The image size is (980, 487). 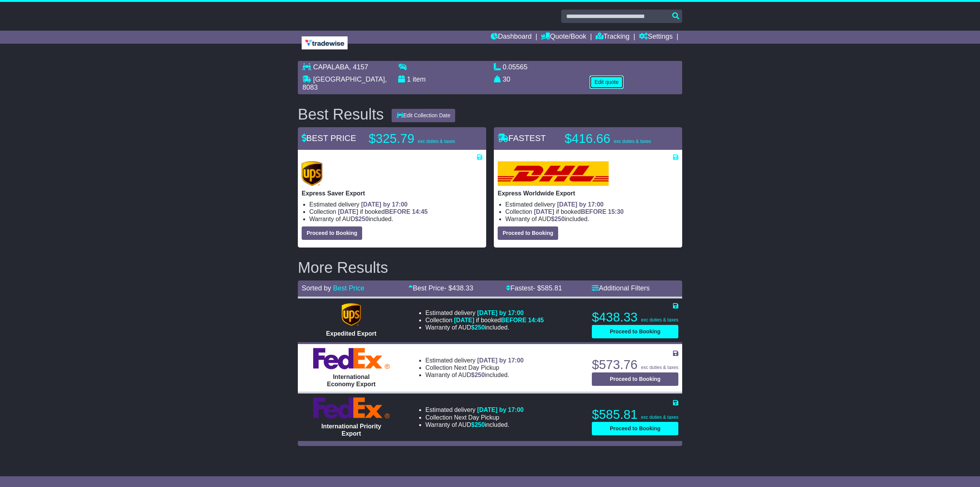 I want to click on span: Sorted by, so click(x=317, y=288).